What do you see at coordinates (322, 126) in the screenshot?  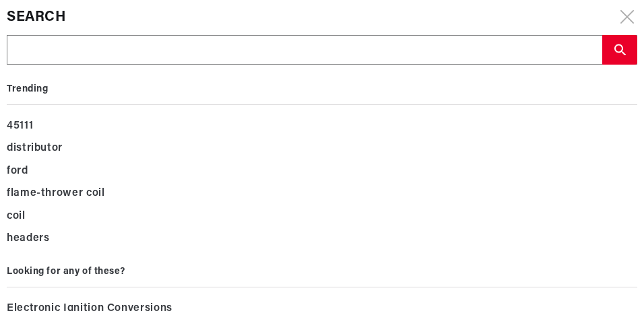 I see `div: 45111` at bounding box center [322, 126].